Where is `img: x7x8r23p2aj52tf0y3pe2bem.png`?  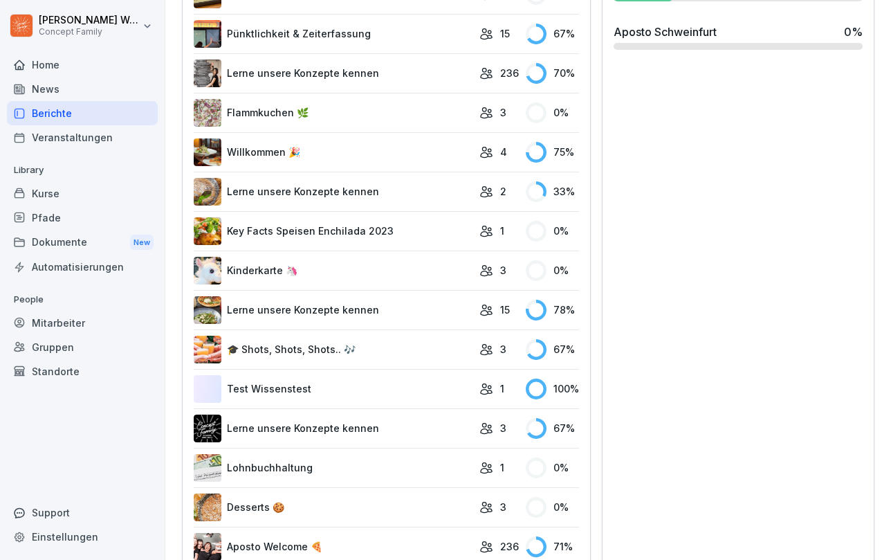 img: x7x8r23p2aj52tf0y3pe2bem.png is located at coordinates (208, 231).